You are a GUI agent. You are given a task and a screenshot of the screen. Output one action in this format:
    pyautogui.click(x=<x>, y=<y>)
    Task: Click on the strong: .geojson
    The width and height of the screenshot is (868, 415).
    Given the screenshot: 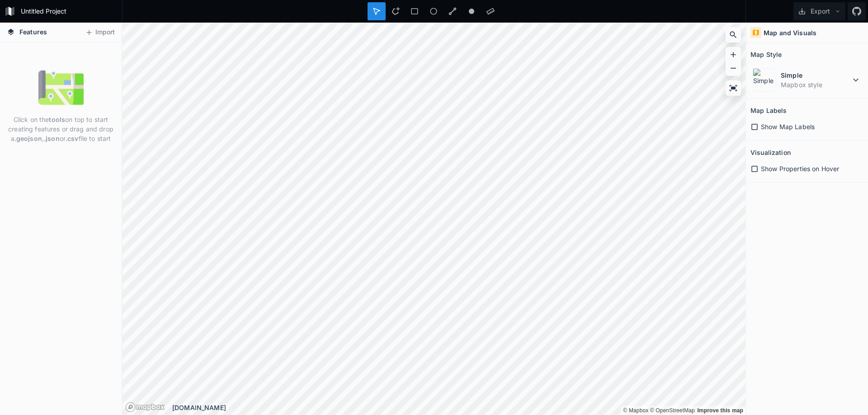 What is the action you would take?
    pyautogui.click(x=28, y=139)
    